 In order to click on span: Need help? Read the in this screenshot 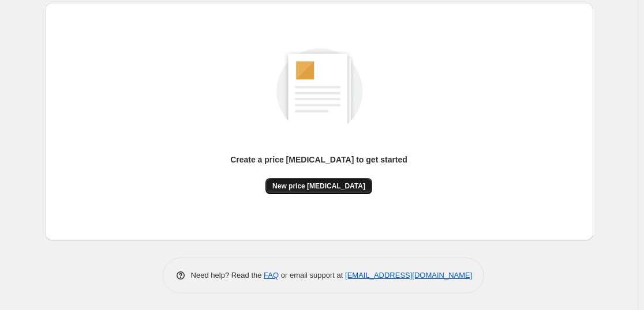, I will do `click(227, 275)`.